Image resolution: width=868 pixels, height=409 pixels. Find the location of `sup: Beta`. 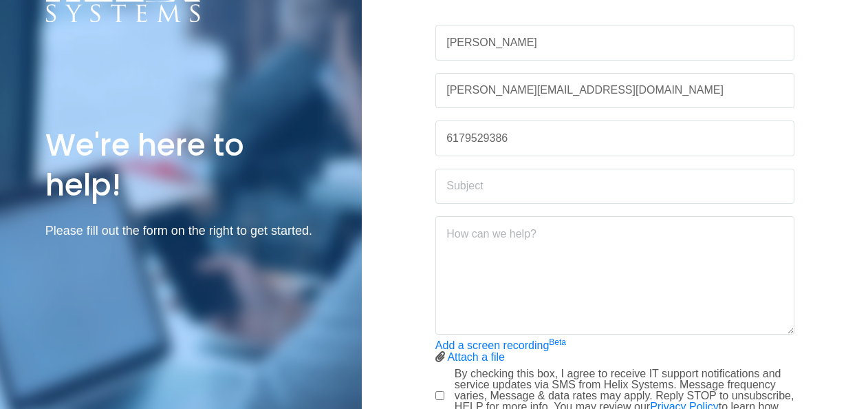

sup: Beta is located at coordinates (557, 342).